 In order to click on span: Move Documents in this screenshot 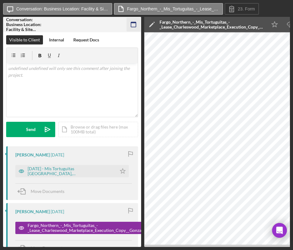, I will do `click(48, 191)`.